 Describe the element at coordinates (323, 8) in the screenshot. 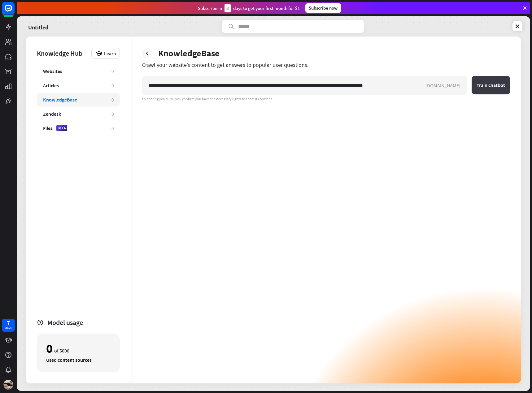

I see `div: Subscribe now` at that location.